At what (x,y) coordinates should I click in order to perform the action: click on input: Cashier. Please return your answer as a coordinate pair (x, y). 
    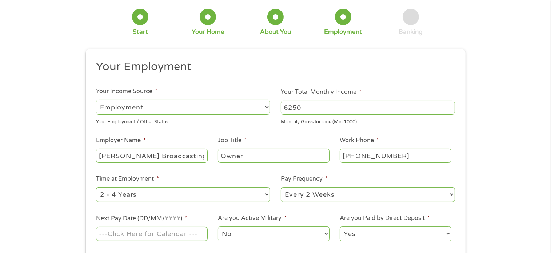
    Looking at the image, I should click on (274, 156).